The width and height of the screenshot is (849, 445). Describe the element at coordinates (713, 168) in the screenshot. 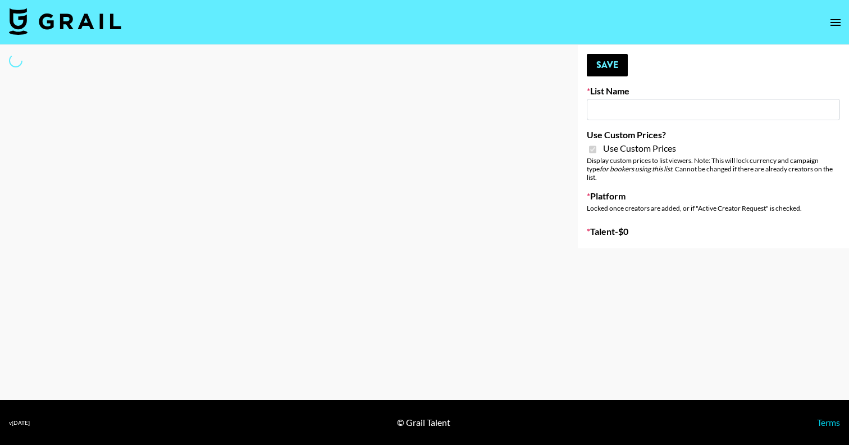

I see `div: Display custom prices to list viewers. Note: This will lock currency and campaign type . Cannot b...` at that location.